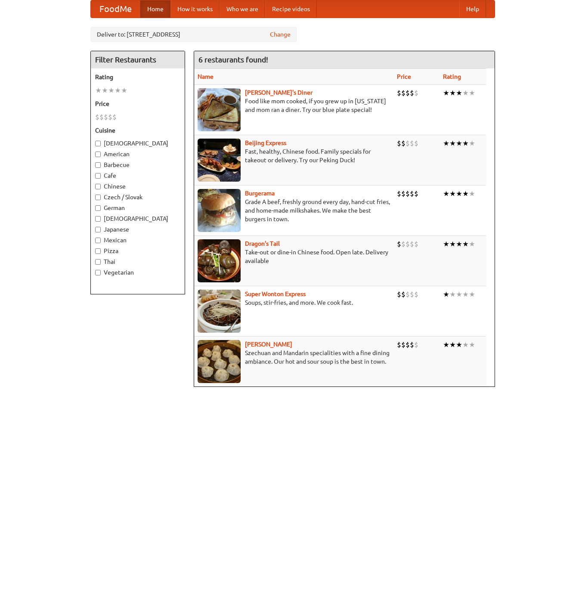  Describe the element at coordinates (219, 361) in the screenshot. I see `img: shandong.jpg` at that location.